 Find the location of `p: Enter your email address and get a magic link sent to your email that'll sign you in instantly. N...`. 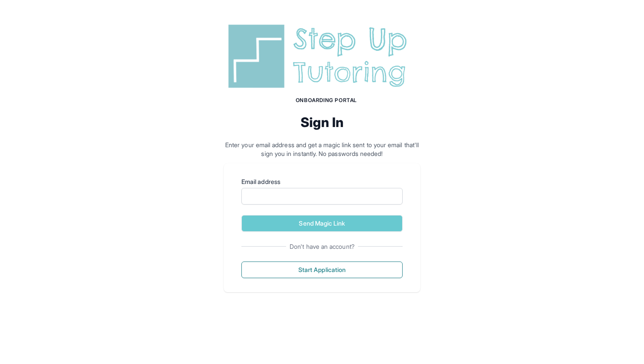

p: Enter your email address and get a magic link sent to your email that'll sign you in instantly. N... is located at coordinates (322, 149).